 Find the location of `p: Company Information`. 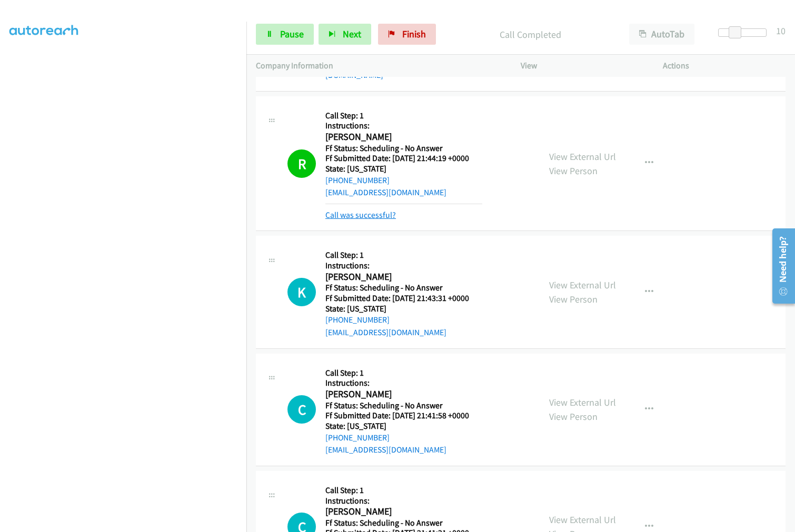

p: Company Information is located at coordinates (379, 66).